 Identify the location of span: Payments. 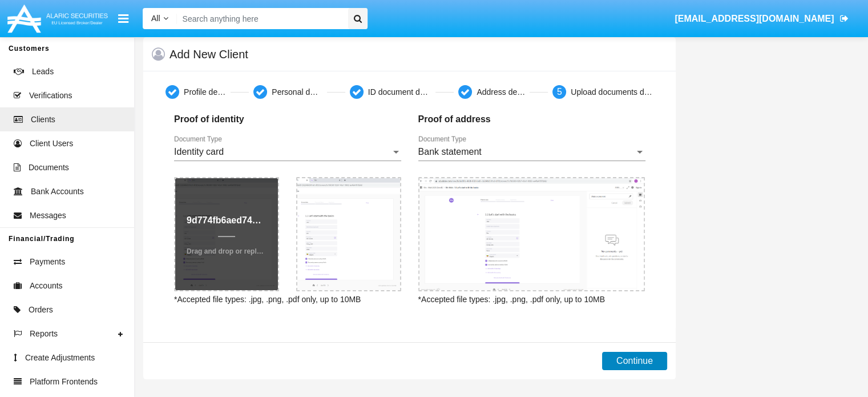
(48, 262).